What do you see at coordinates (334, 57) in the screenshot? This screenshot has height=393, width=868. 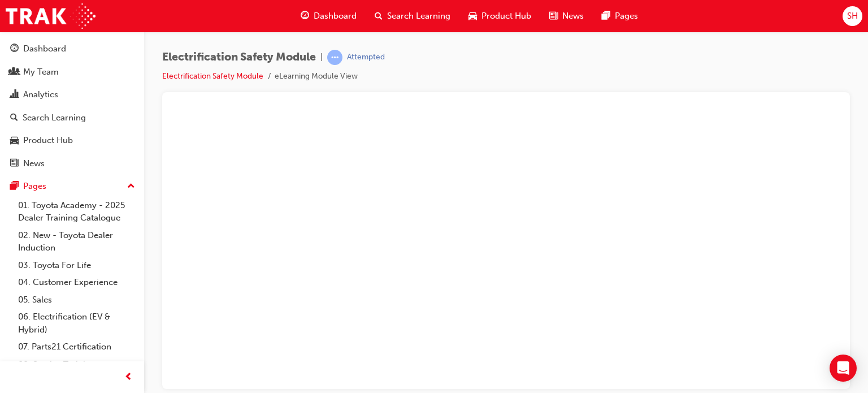 I see `span: learningRecordVerb_ATTEMPT-icon` at bounding box center [334, 57].